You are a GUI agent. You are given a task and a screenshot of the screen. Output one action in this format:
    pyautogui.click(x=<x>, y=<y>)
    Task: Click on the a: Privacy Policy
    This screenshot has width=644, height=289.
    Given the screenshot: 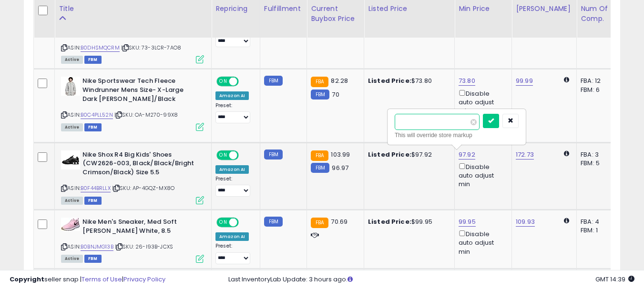 What is the action you would take?
    pyautogui.click(x=144, y=279)
    